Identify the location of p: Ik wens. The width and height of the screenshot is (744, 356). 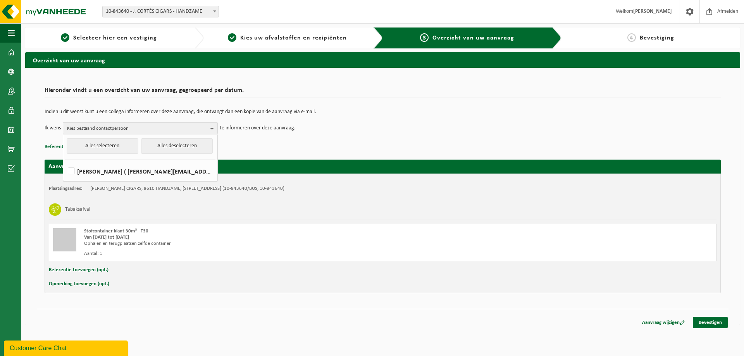
(53, 128).